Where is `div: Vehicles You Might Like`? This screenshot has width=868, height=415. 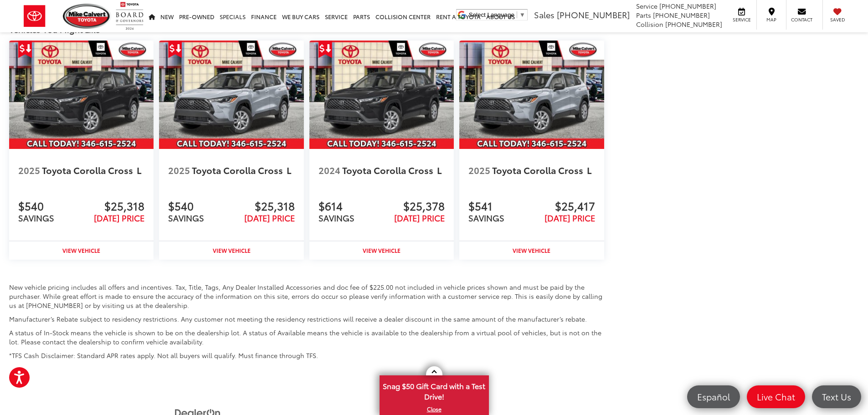
div: Vehicles You Might Like is located at coordinates (307, 29).